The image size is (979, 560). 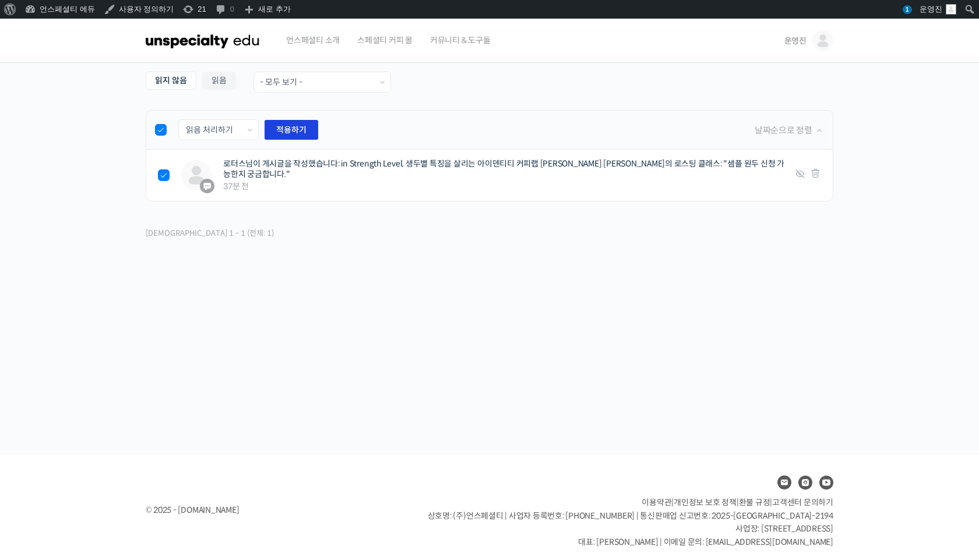 What do you see at coordinates (656, 502) in the screenshot?
I see `a: 이용약관` at bounding box center [656, 502].